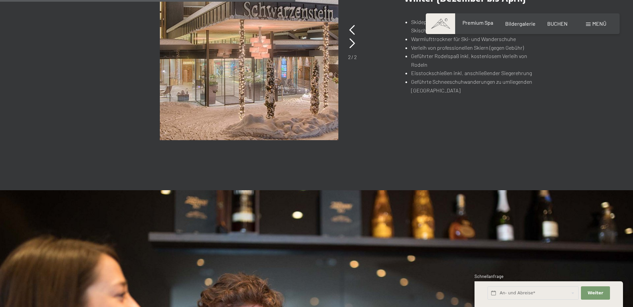 This screenshot has width=633, height=307. Describe the element at coordinates (477, 26) in the screenshot. I see `li: Skidepot mit abschließbaren und beheizbaren Skischränken` at that location.